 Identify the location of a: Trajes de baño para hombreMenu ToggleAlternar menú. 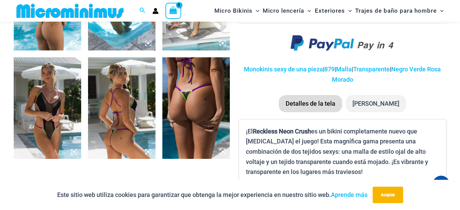
(399, 11).